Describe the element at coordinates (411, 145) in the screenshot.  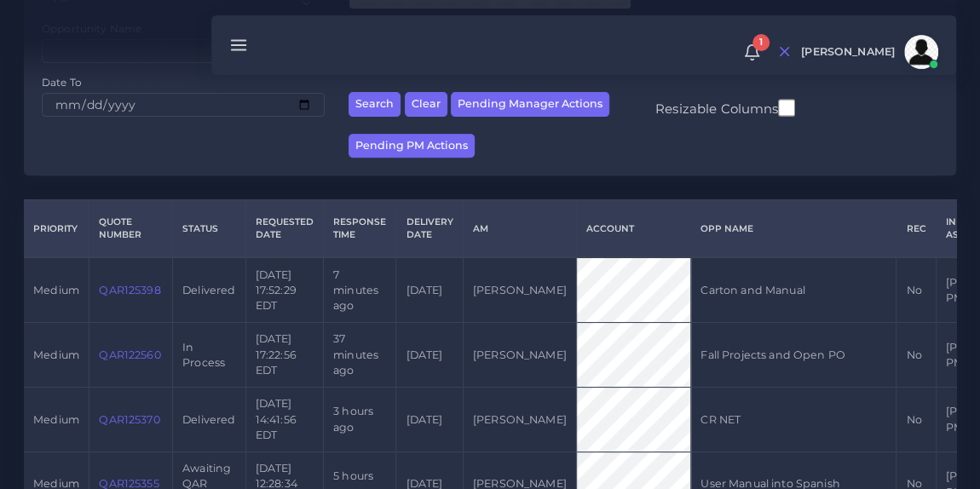
I see `button: Pending PM Actions` at that location.